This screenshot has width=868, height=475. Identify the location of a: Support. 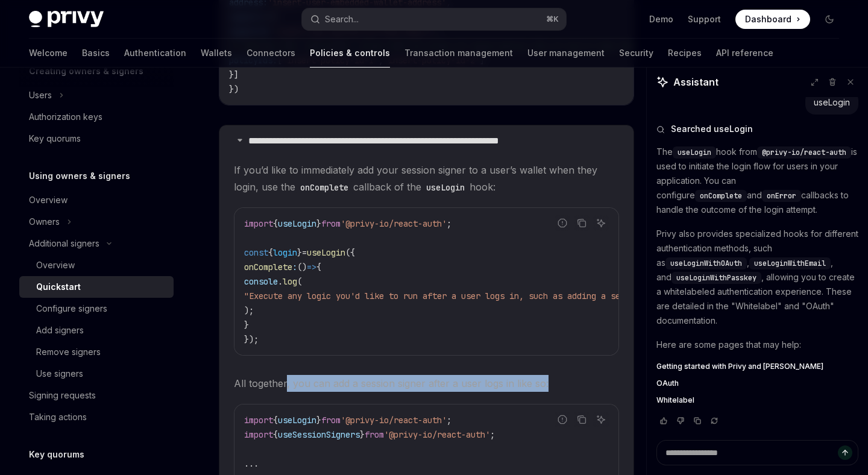
(704, 19).